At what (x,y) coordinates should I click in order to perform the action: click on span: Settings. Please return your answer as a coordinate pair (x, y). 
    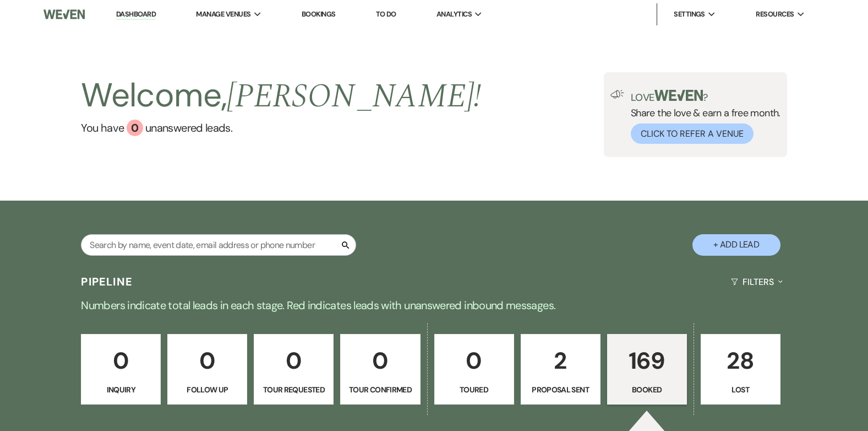
    Looking at the image, I should click on (689, 14).